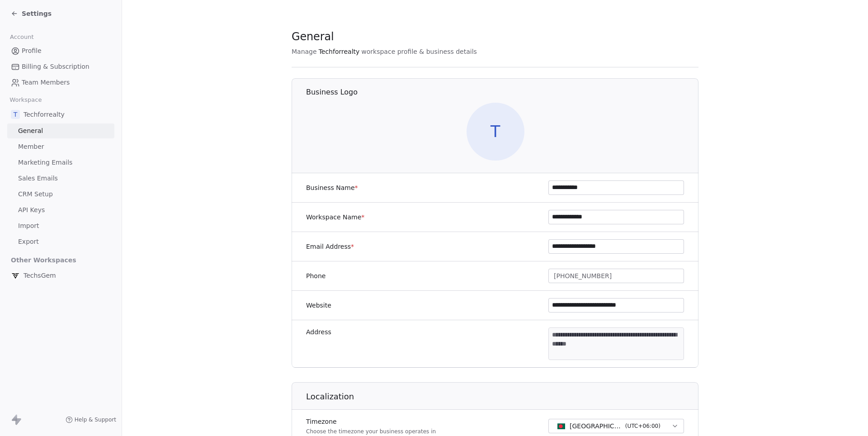 This screenshot has height=436, width=868. I want to click on a: Help & Support, so click(91, 420).